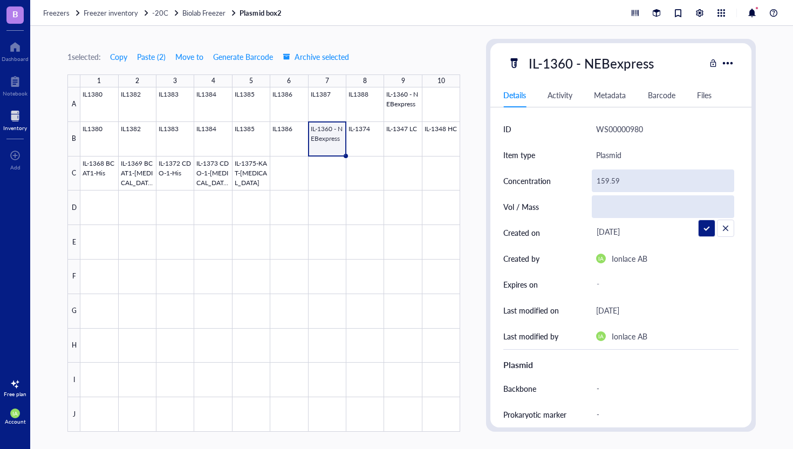 The image size is (793, 449). I want to click on a: Dashboard, so click(15, 50).